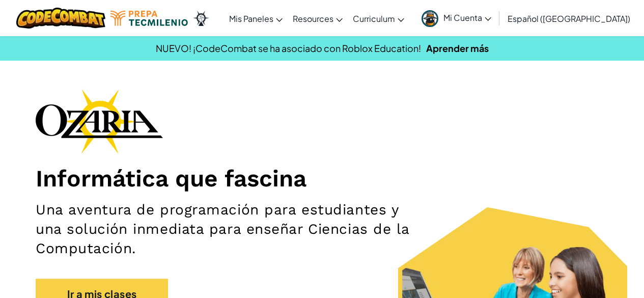  Describe the element at coordinates (227, 229) in the screenshot. I see `h2: Una aventura de programación para estudiantes y una solución inmediata para enseñar Ciencias de l...` at that location.